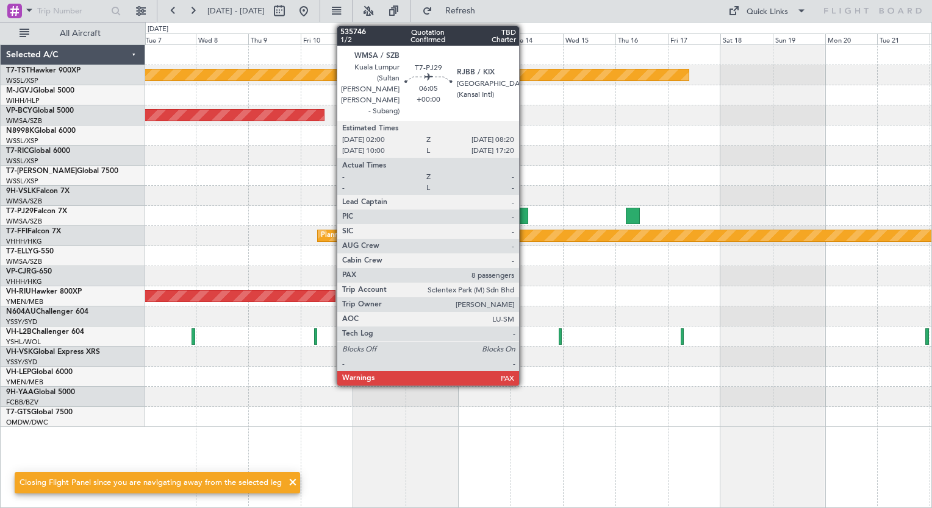 The image size is (932, 508). I want to click on div: Tue 21, so click(903, 39).